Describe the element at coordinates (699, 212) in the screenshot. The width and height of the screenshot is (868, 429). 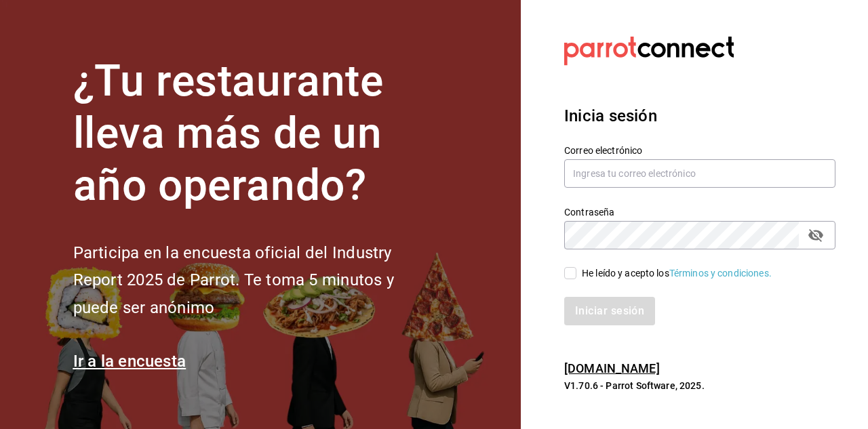
I see `label: Contraseña` at that location.